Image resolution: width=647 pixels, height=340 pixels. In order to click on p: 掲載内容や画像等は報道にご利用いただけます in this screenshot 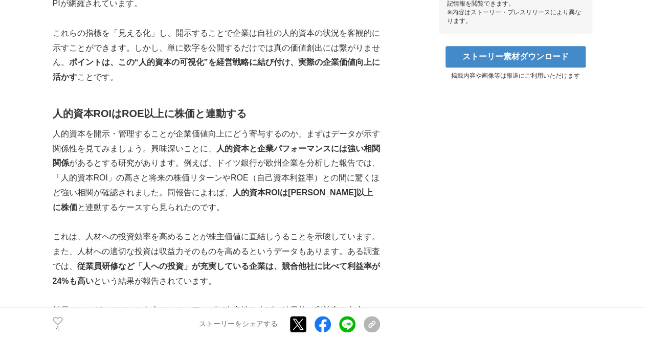, I will do `click(515, 76)`.